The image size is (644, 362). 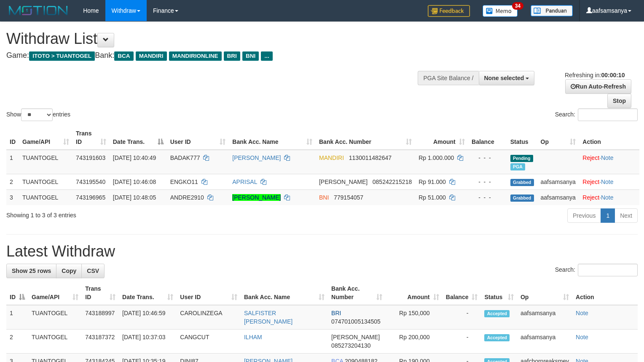 What do you see at coordinates (522, 137) in the screenshot?
I see `th: Status` at bounding box center [522, 137].